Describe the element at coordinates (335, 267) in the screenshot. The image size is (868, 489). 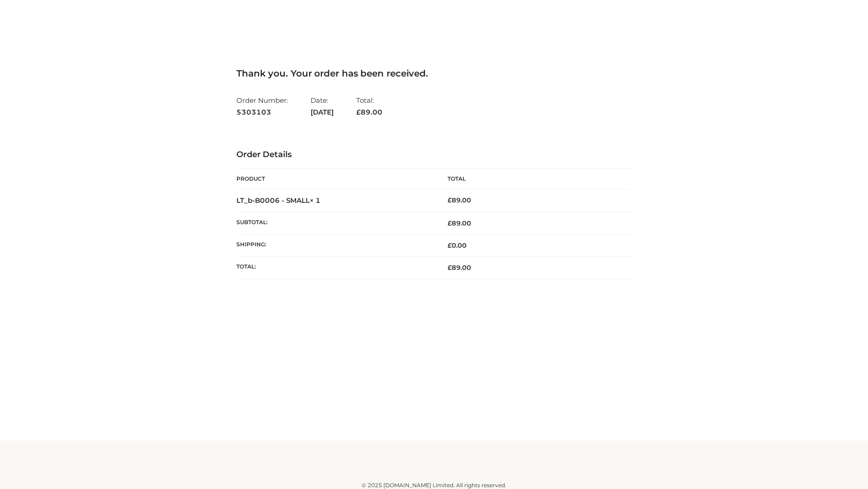
I see `th: Total:` at that location.